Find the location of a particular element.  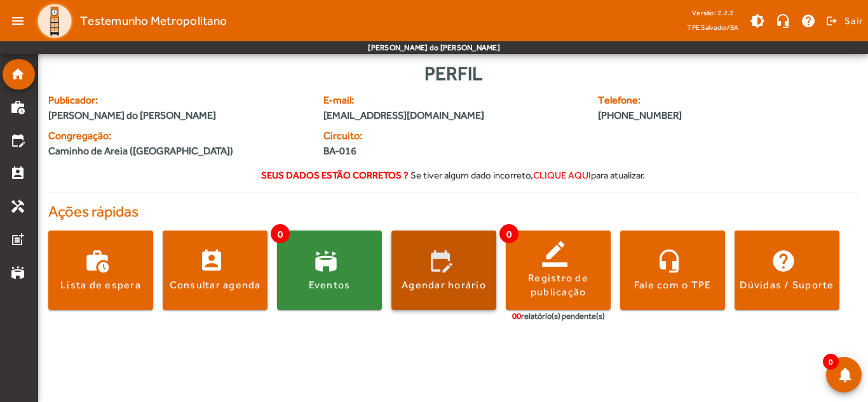

button: Sair is located at coordinates (844, 21).